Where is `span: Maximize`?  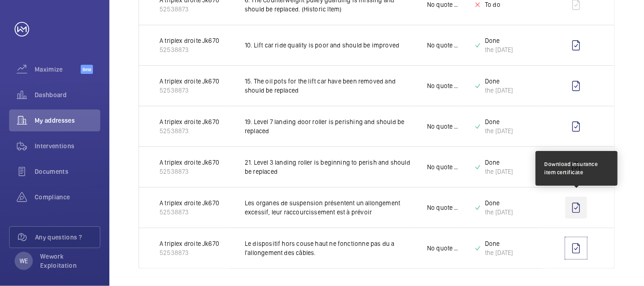
span: Maximize is located at coordinates (57, 69).